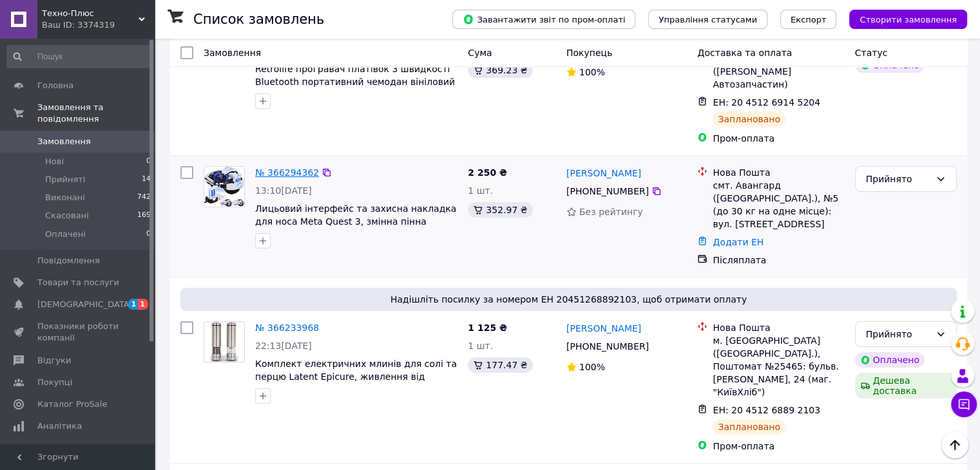 This screenshot has height=470, width=980. What do you see at coordinates (871, 53) in the screenshot?
I see `span: Статус` at bounding box center [871, 53].